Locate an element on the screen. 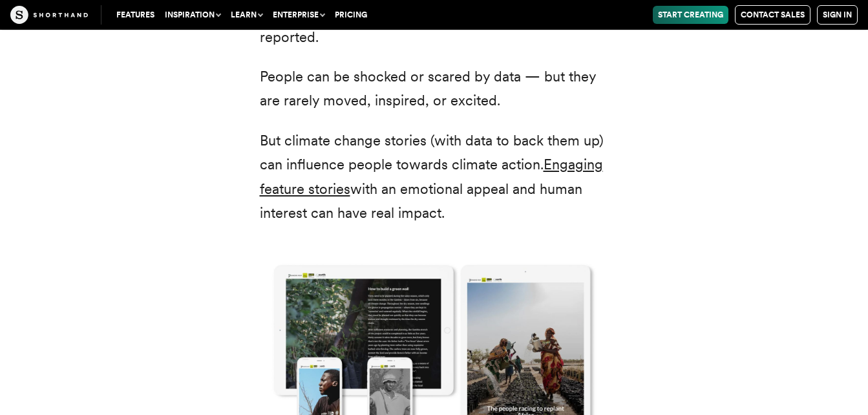 The image size is (868, 415). a: Features is located at coordinates (135, 15).